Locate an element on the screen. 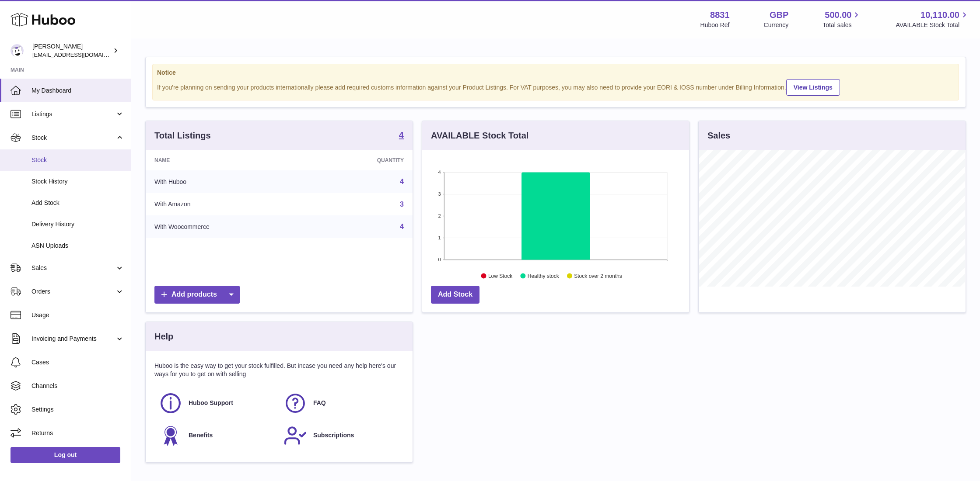 Image resolution: width=980 pixels, height=481 pixels. div: Currency is located at coordinates (776, 25).